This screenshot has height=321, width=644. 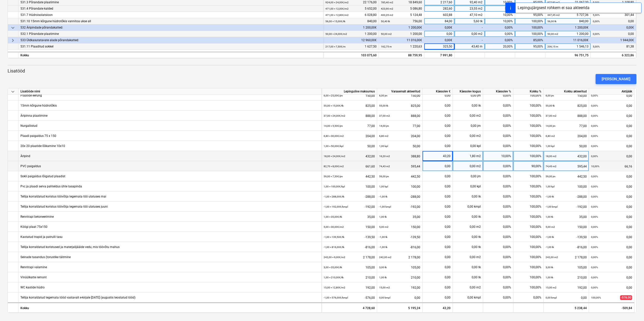 What do you see at coordinates (351, 15) in the screenshot?
I see `div: 6 028,80` at bounding box center [351, 15].